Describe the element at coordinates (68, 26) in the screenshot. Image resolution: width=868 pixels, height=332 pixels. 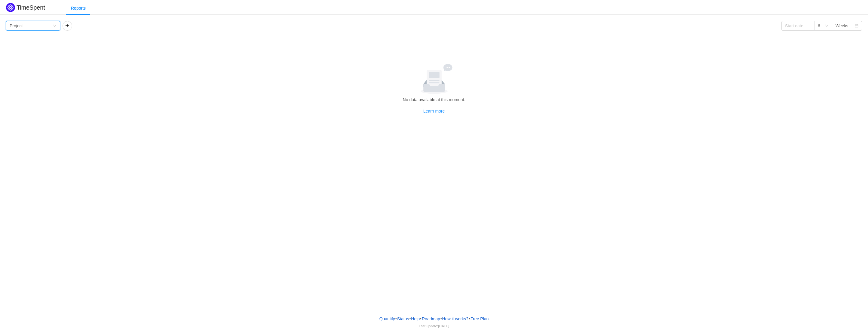
I see `button: icon: plus` at that location.